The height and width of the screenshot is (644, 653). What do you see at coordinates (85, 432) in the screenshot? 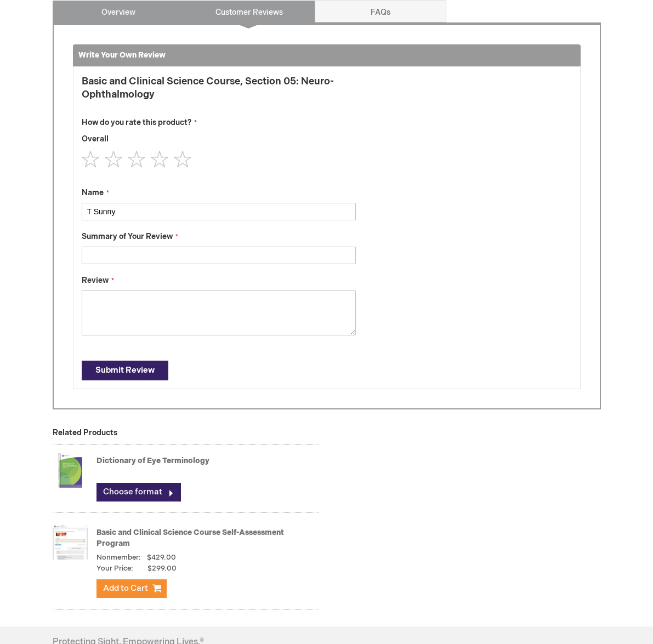
I see `strong: Related Products` at bounding box center [85, 432].